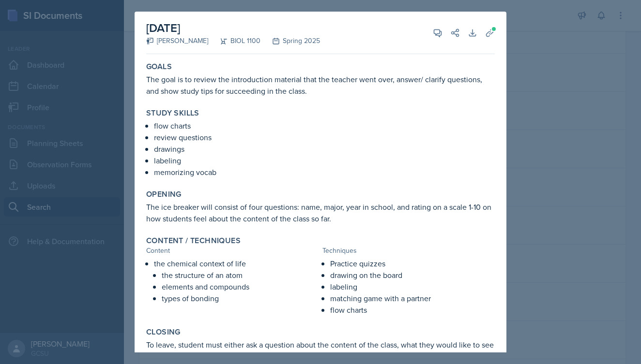 The height and width of the screenshot is (364, 641). I want to click on p: review questions, so click(325, 137).